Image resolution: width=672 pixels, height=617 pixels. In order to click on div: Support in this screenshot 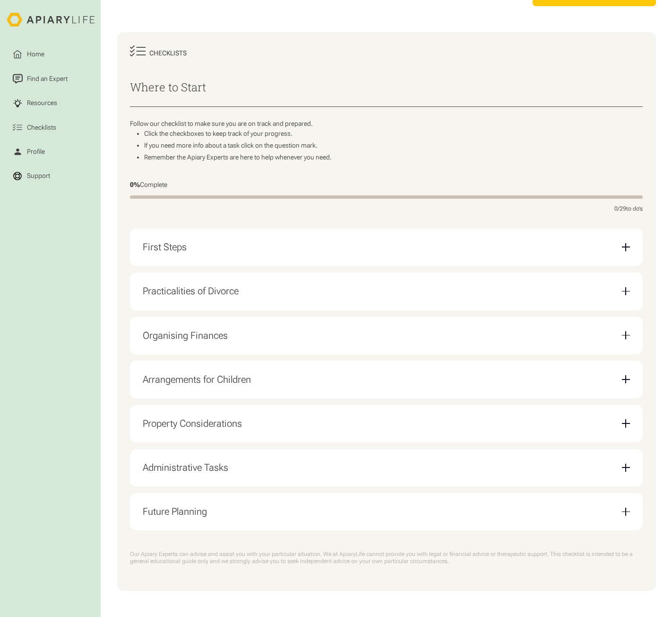, I will do `click(38, 175)`.